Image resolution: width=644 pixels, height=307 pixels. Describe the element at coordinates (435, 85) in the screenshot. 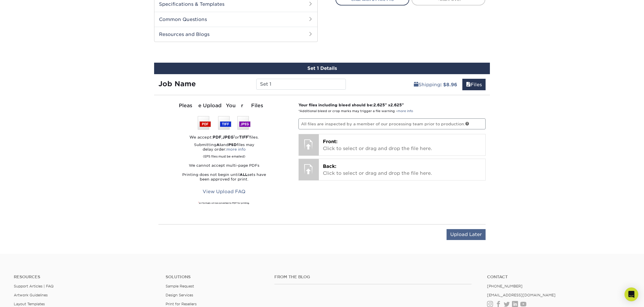

I see `a: Shipping: $8.96` at that location.